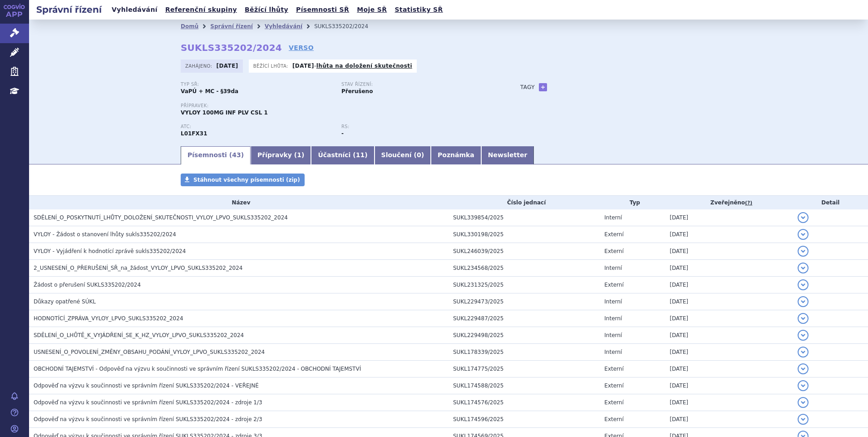 The image size is (868, 437). Describe the element at coordinates (197, 369) in the screenshot. I see `span: OBCHODNÍ TAJEMSTVÍ - Odpověď na výzvu k součinnosti ve správním řízení SUKLS335202/2024 - OBCHODN...` at that location.